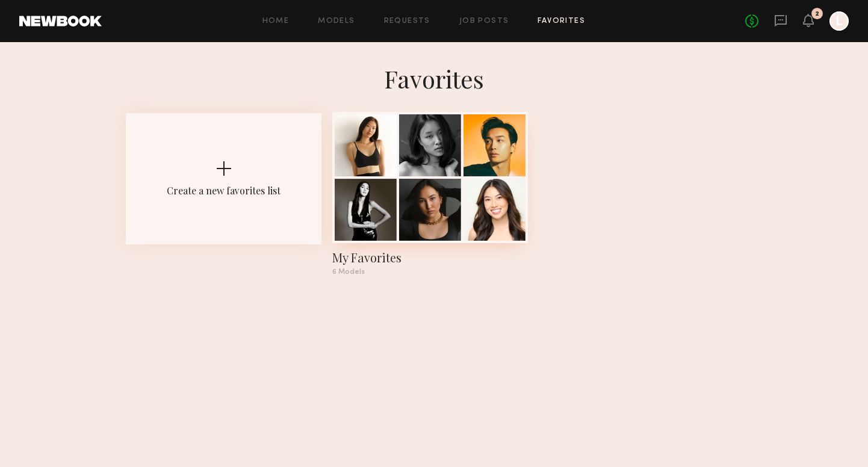 Image resolution: width=868 pixels, height=467 pixels. What do you see at coordinates (483, 21) in the screenshot?
I see `a: Job Posts` at bounding box center [483, 21].